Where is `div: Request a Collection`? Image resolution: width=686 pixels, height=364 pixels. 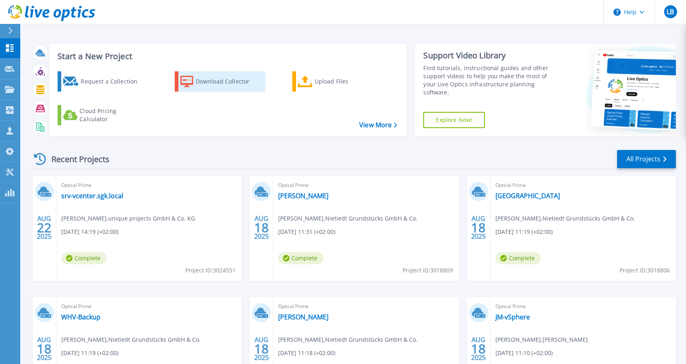
div: Request a Collection is located at coordinates (113, 82).